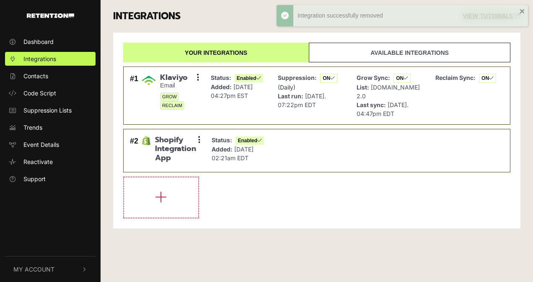  I want to click on strong: Grow Sync:, so click(373, 77).